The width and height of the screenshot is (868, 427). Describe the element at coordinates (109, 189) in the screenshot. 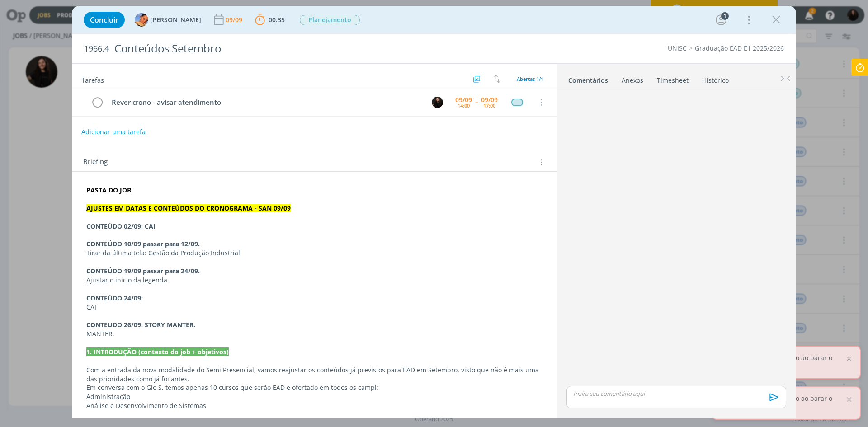

I see `strong: PASTA DO JOB` at that location.